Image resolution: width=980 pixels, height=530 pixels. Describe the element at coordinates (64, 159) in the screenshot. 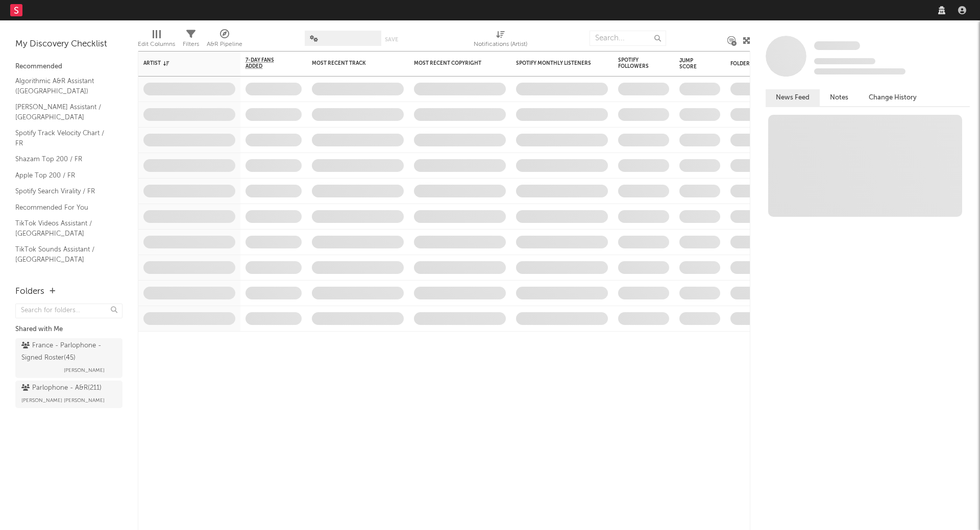

I see `a: Shazam Top 200 / FR` at that location.